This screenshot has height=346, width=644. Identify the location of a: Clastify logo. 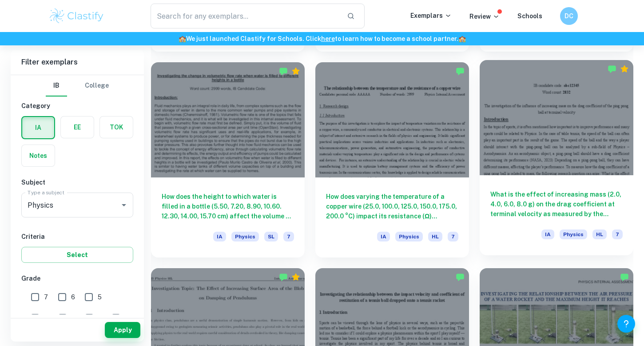
(76, 16).